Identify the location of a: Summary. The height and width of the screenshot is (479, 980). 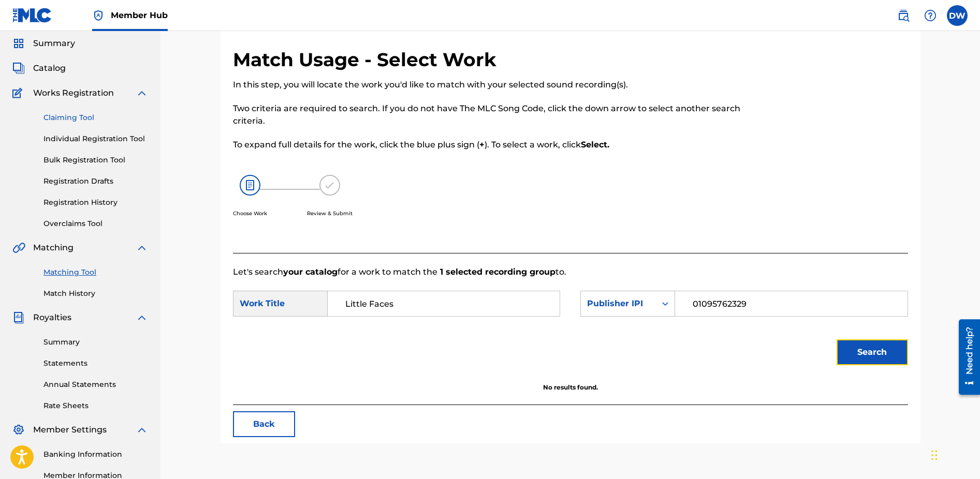
(96, 343).